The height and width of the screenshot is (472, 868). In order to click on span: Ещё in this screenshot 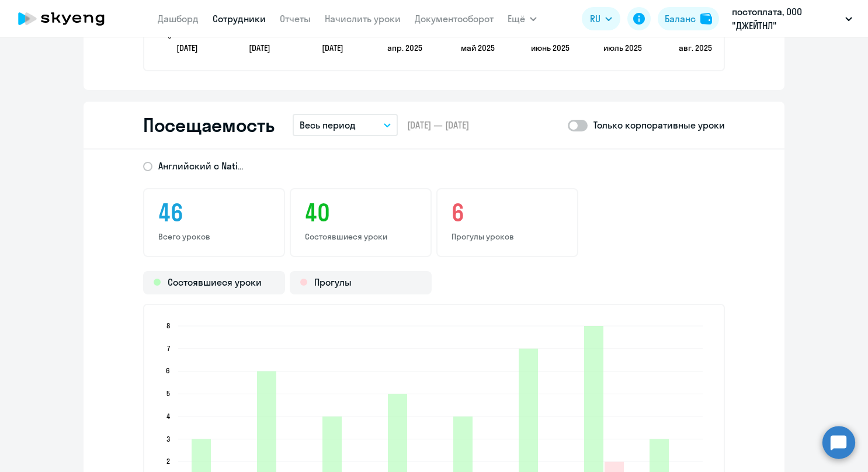, I will do `click(516, 18)`.